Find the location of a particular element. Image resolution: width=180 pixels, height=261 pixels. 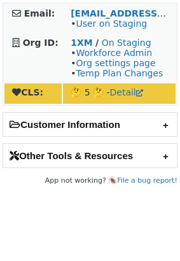

a: User on Staging is located at coordinates (111, 24).